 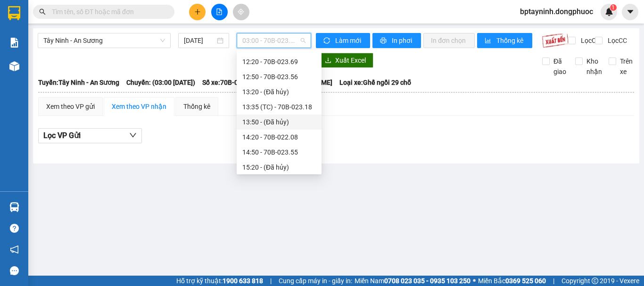 What do you see at coordinates (315, 281) in the screenshot?
I see `span: Cung cấp máy in - giấy in:` at bounding box center [315, 281].